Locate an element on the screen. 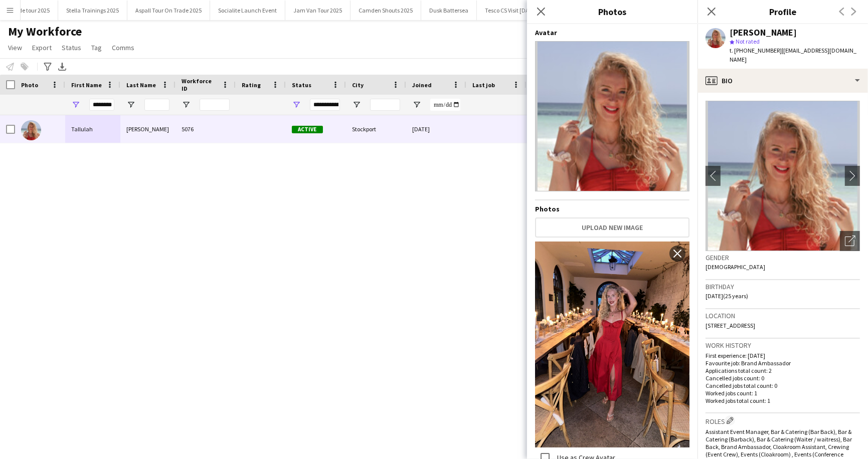  span: Export is located at coordinates (42, 48).